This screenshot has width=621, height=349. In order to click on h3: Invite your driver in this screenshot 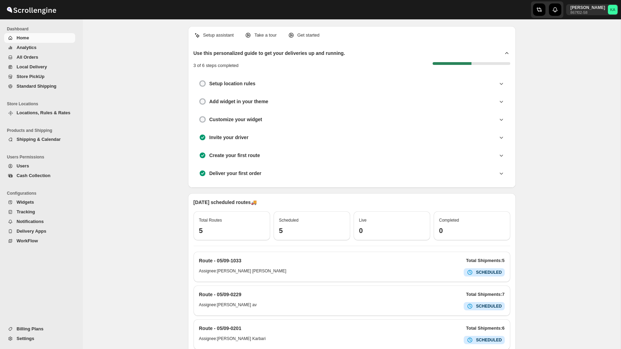, I will do `click(229, 137)`.